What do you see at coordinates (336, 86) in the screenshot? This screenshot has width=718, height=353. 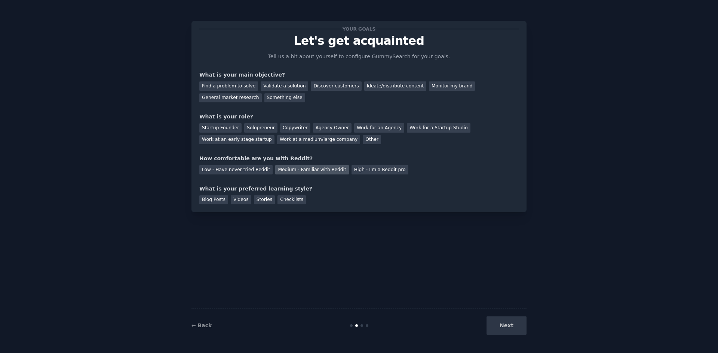 I see `div: Discover customers` at bounding box center [336, 86].